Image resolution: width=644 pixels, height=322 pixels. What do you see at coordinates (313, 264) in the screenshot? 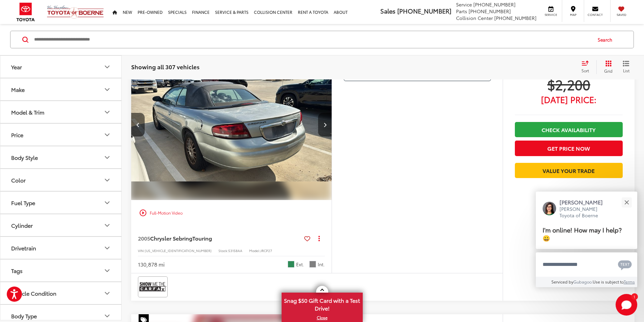
I see `span: Dark Slate Gray` at bounding box center [313, 264].